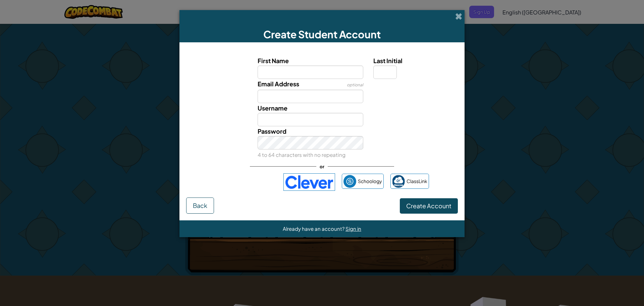 This screenshot has width=644, height=306. I want to click on span: optional, so click(355, 85).